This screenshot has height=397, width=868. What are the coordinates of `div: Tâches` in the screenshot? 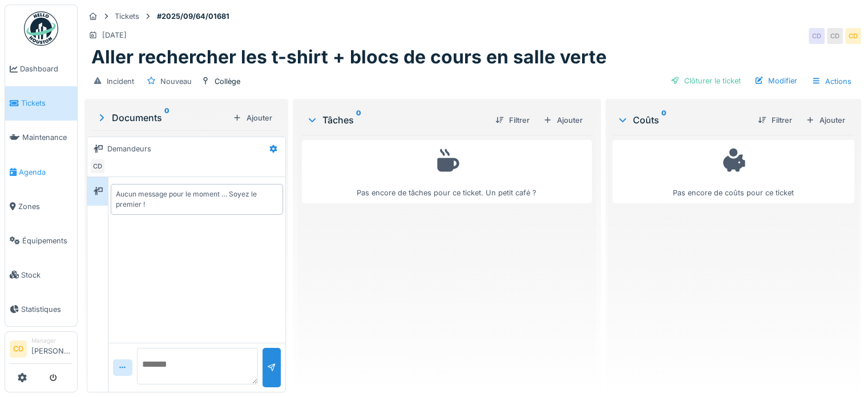 It's located at (397, 120).